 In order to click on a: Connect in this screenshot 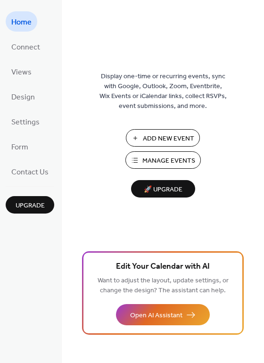, I will do `click(25, 46)`.